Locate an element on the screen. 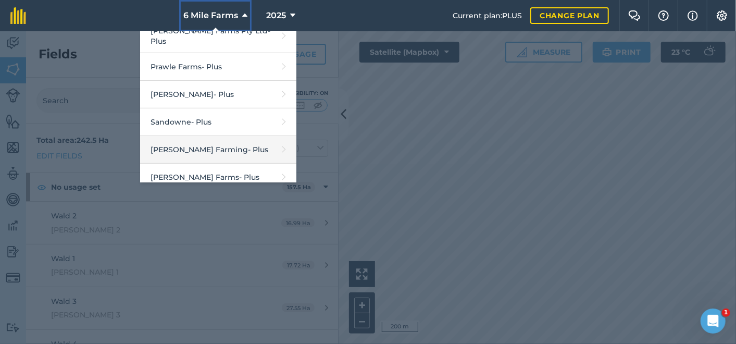 Image resolution: width=736 pixels, height=344 pixels. img: A cog icon is located at coordinates (722, 16).